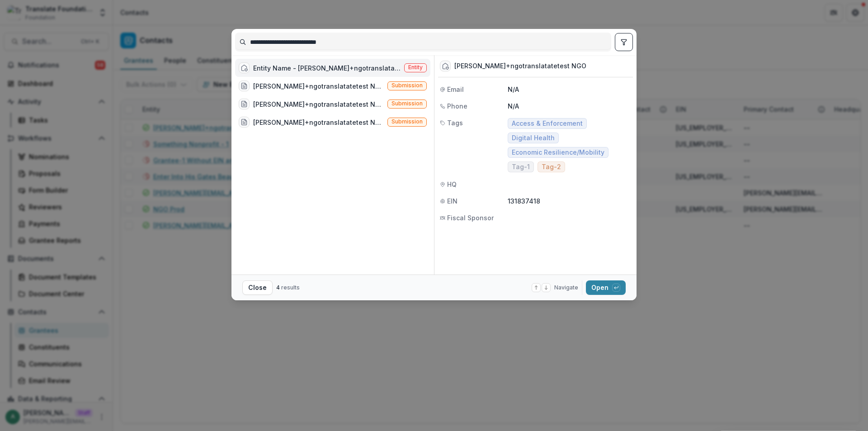  I want to click on button: Open, so click(606, 287).